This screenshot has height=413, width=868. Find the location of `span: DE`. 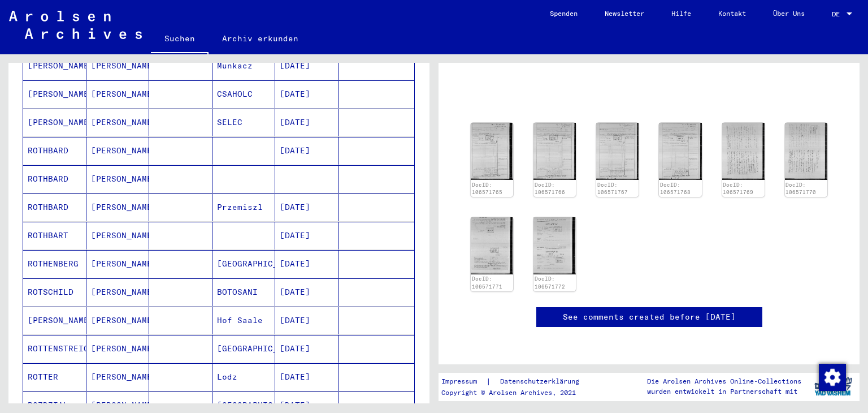

span: DE is located at coordinates (838, 14).